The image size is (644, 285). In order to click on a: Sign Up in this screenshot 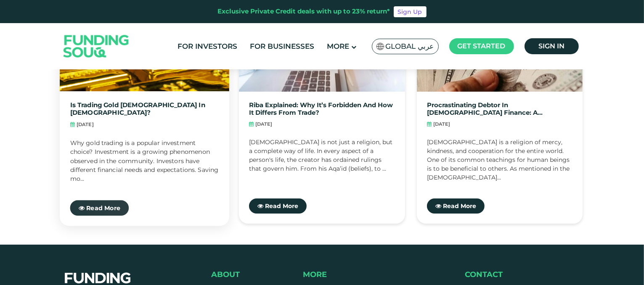, I will do `click(410, 12)`.